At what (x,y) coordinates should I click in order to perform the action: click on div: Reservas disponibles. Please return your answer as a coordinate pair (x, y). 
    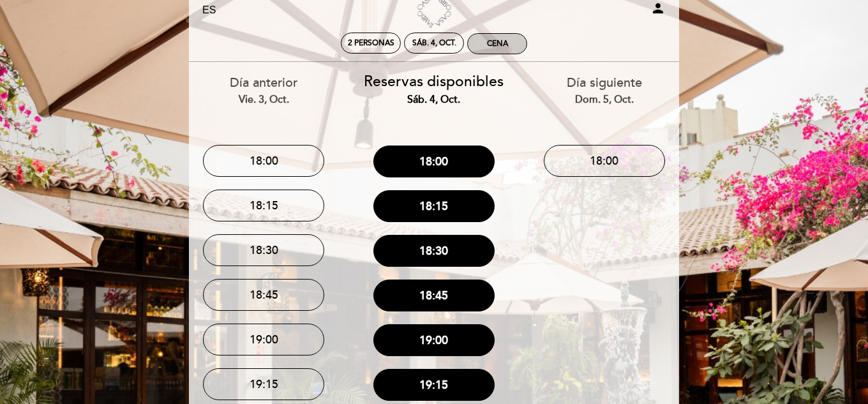
    Looking at the image, I should click on (434, 89).